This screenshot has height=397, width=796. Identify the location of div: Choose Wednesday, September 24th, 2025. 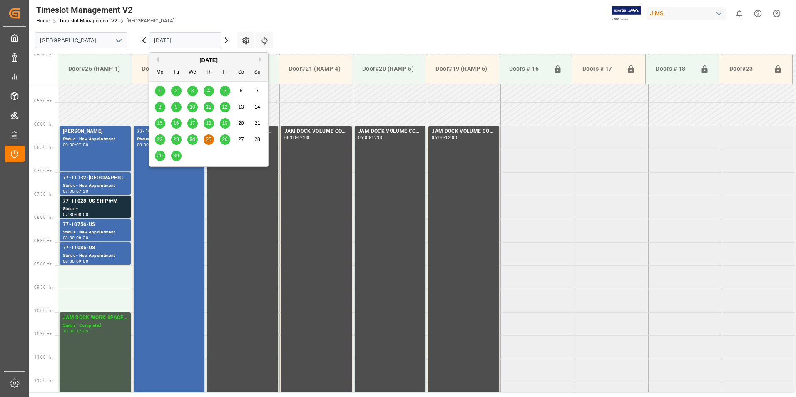
(192, 140).